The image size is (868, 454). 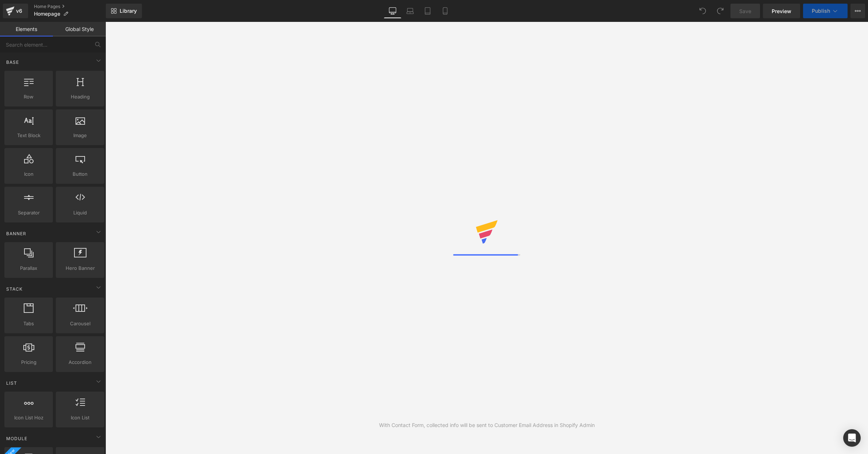 I want to click on span: Image, so click(x=80, y=135).